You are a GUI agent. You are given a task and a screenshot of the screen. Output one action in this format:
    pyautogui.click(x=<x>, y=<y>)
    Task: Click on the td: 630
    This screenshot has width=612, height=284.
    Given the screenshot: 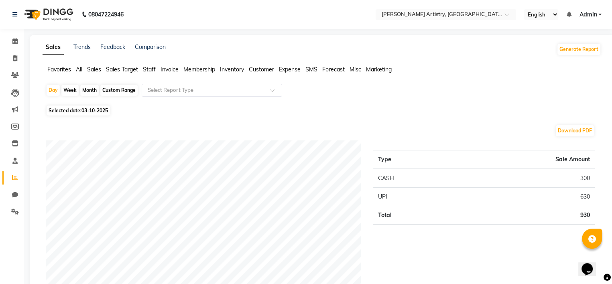 What is the action you would take?
    pyautogui.click(x=525, y=197)
    